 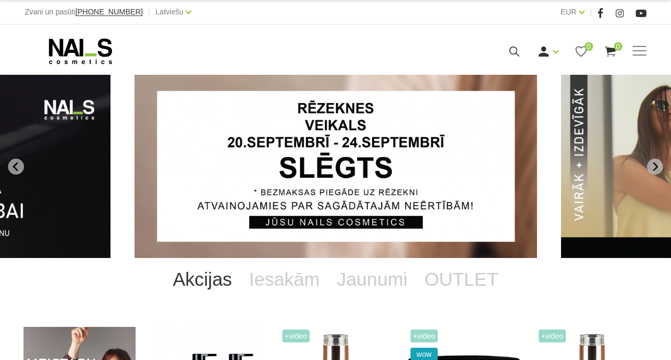 I want to click on a: OUTLET, so click(x=461, y=279).